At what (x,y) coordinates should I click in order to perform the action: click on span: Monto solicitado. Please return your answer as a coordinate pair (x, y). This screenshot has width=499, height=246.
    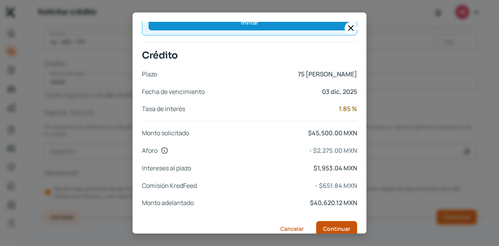
    Looking at the image, I should click on (165, 133).